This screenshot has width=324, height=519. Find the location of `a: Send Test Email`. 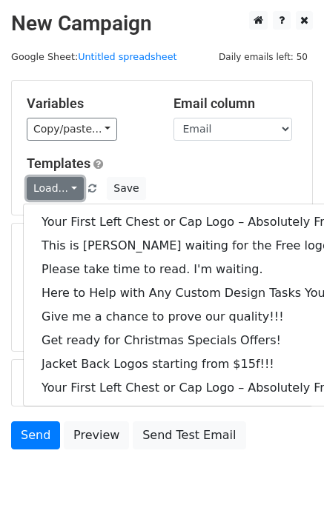

a: Send Test Email is located at coordinates (189, 436).